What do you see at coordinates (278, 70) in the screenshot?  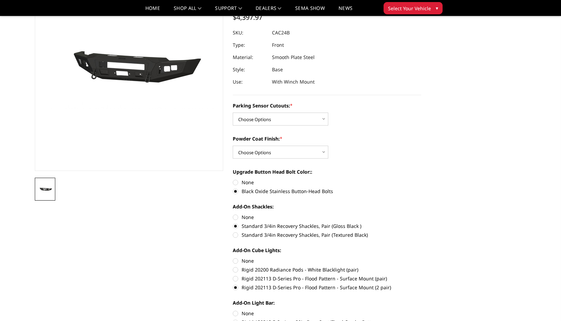 I see `dd: Base` at bounding box center [278, 70].